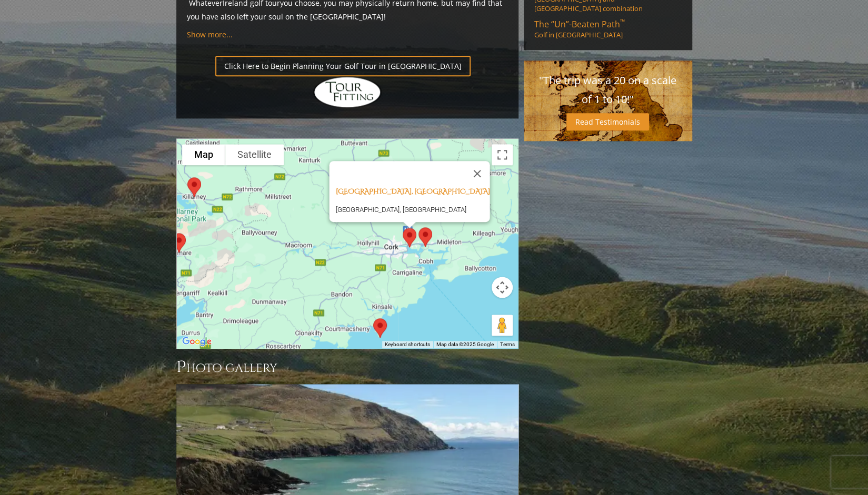 The width and height of the screenshot is (868, 495). Describe the element at coordinates (502, 155) in the screenshot. I see `button: Toggle fullscreen view` at that location.